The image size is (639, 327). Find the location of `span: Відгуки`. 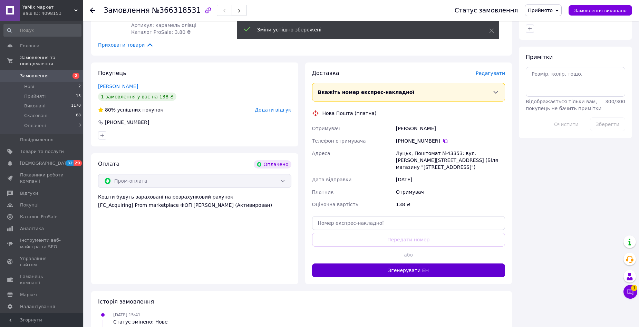

span: Відгуки is located at coordinates (29, 193).